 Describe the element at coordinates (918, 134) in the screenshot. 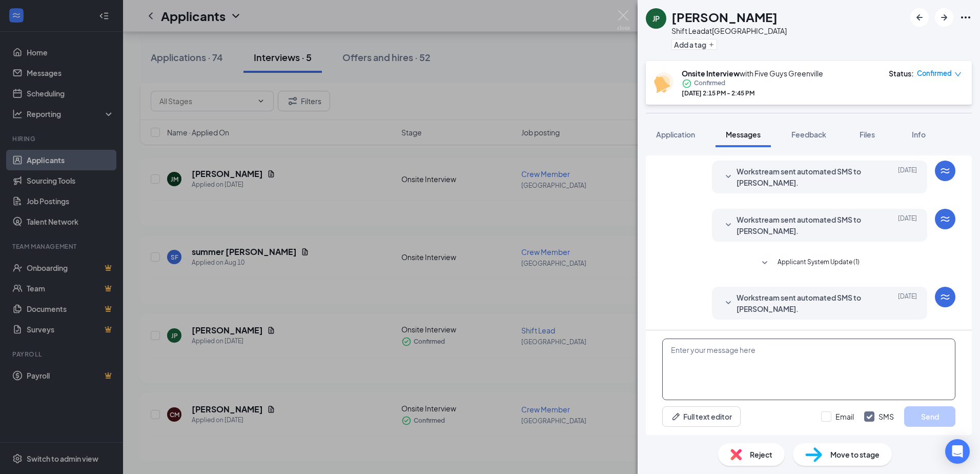

I see `span: Info` at that location.